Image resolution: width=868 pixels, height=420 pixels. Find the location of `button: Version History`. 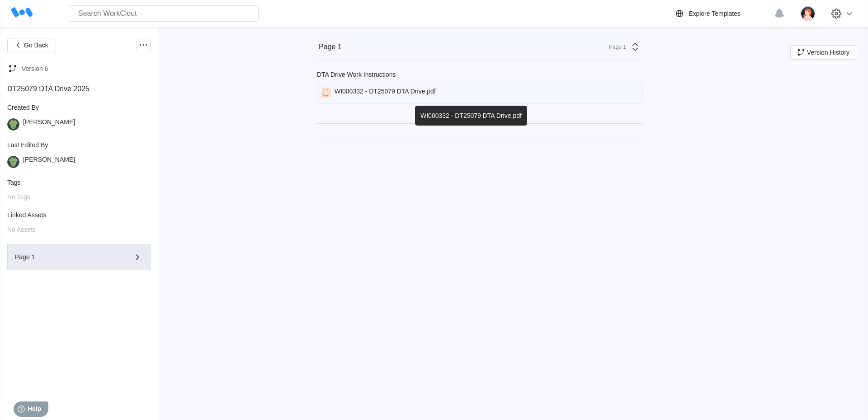

button: Version History is located at coordinates (824, 53).